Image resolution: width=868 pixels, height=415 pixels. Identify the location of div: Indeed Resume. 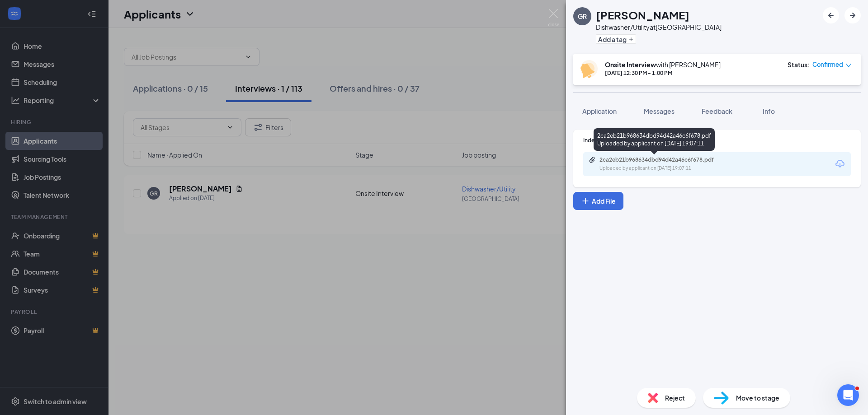
(717, 140).